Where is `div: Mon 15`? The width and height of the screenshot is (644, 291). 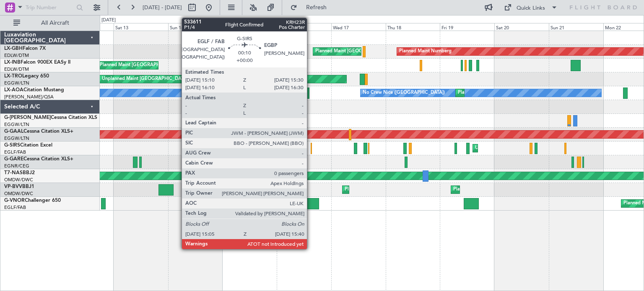
div: Mon 15 is located at coordinates (249, 27).